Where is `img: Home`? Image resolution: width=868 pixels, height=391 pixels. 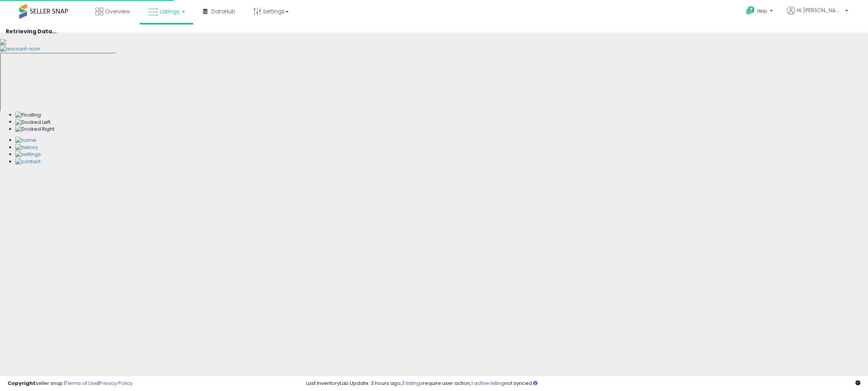
img: Home is located at coordinates (26, 140).